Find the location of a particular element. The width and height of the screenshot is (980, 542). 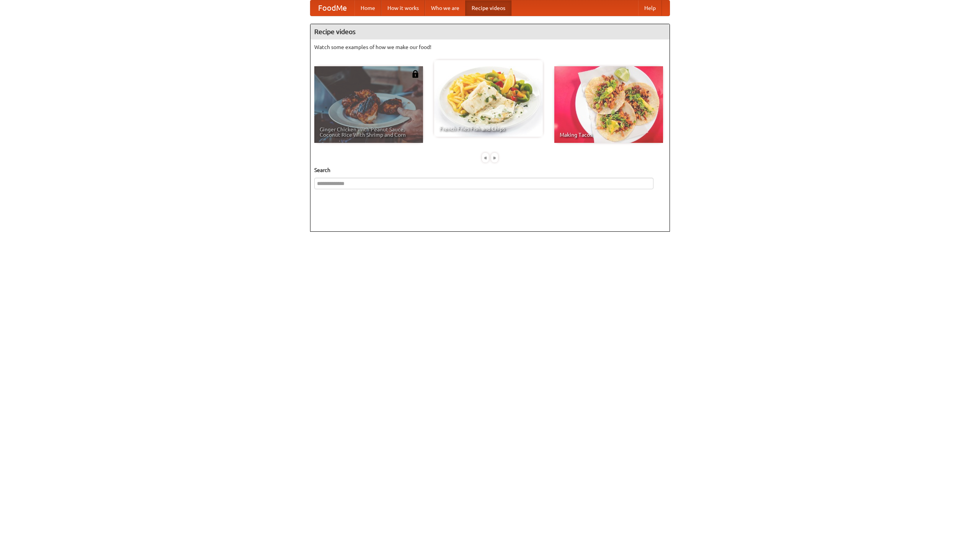

a: Recipe videos is located at coordinates (489, 8).